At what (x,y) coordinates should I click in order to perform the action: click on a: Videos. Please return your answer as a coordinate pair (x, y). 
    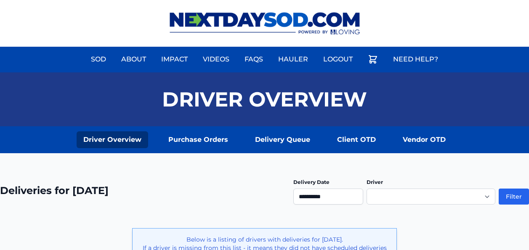
    Looking at the image, I should click on (216, 59).